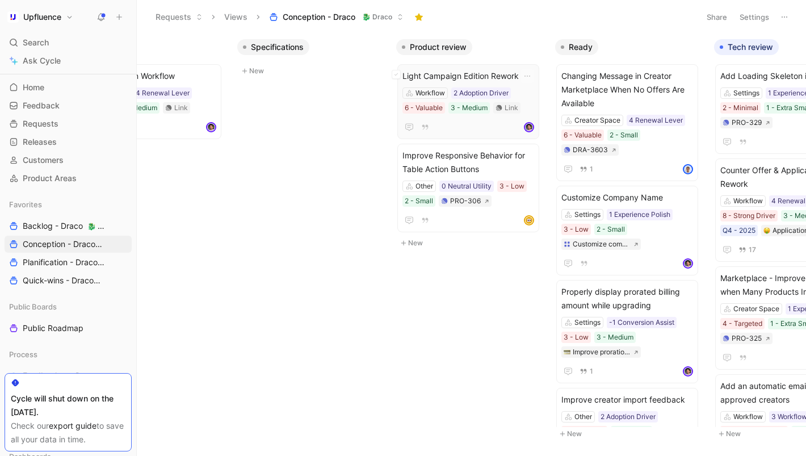  What do you see at coordinates (41, 61) in the screenshot?
I see `span: Ask Cycle` at bounding box center [41, 61].